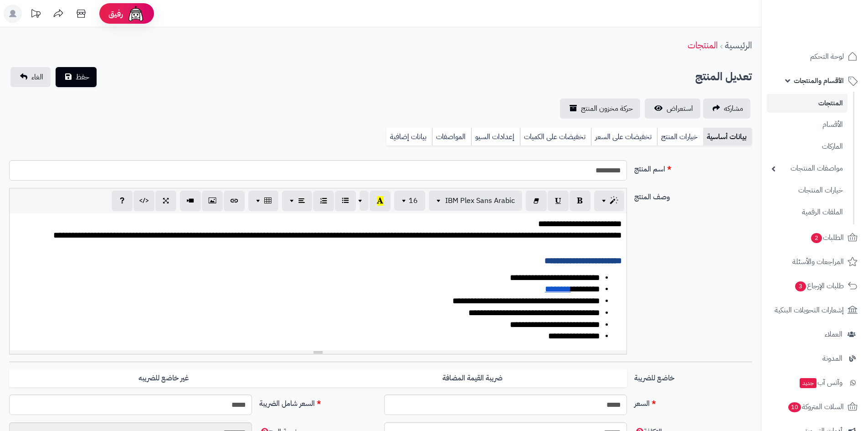 Image resolution: width=868 pixels, height=431 pixels. What do you see at coordinates (738, 46) in the screenshot?
I see `a: الرئيسية` at bounding box center [738, 46].